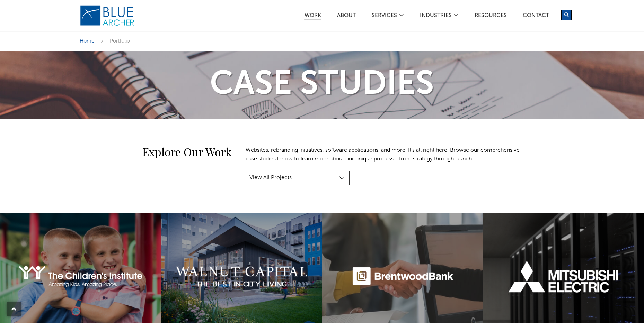  Describe the element at coordinates (156, 152) in the screenshot. I see `h2: Explore Our Work` at that location.